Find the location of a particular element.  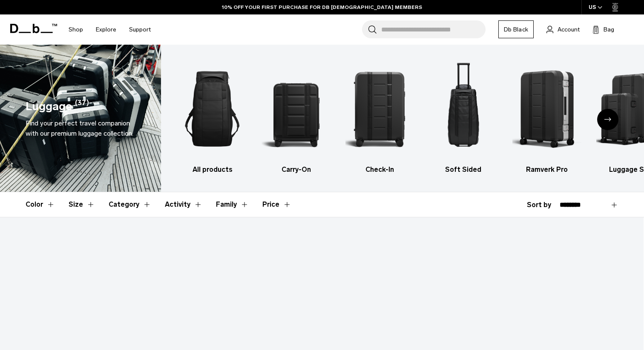

span: Find your perfect travel companion with our premium luggage collection. is located at coordinates (79, 128).